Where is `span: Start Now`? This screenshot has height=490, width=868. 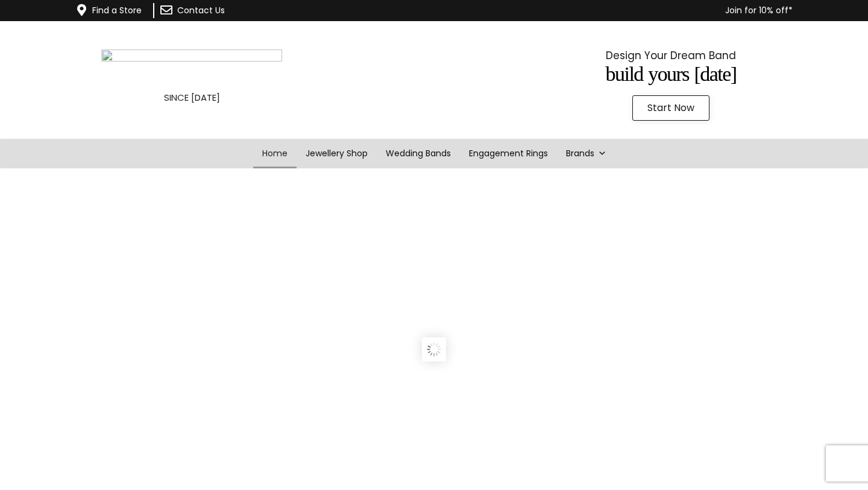
span: Start Now is located at coordinates (671, 108).